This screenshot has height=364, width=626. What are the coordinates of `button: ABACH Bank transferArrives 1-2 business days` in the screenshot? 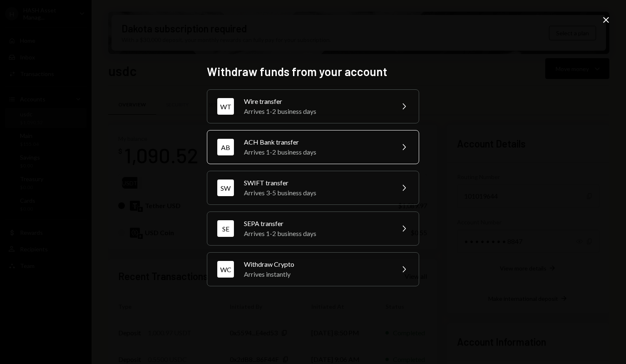 It's located at (313, 147).